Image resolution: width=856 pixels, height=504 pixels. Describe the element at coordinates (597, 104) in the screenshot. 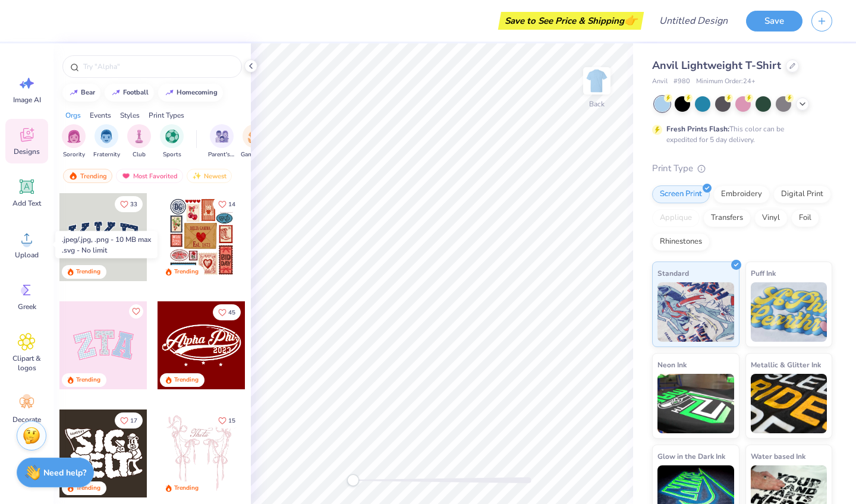

I see `div: Back` at that location.